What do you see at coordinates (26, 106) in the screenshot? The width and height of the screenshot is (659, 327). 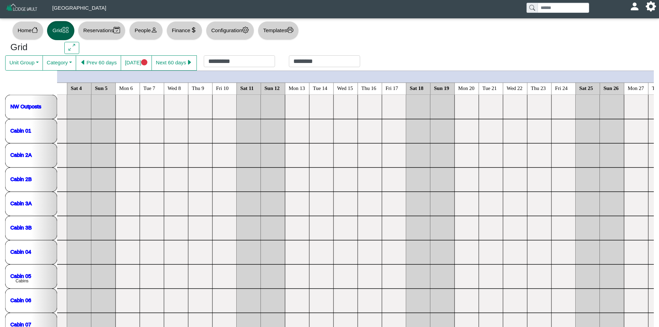 I see `a: NW Outposts` at bounding box center [26, 106].